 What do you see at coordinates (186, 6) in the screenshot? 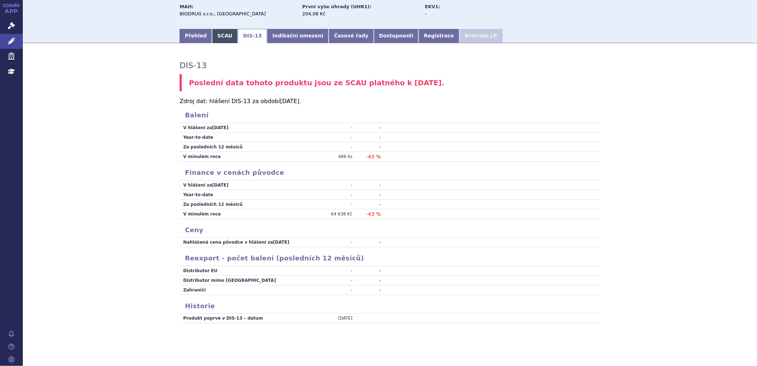
I see `strong: MAH:` at bounding box center [186, 6].